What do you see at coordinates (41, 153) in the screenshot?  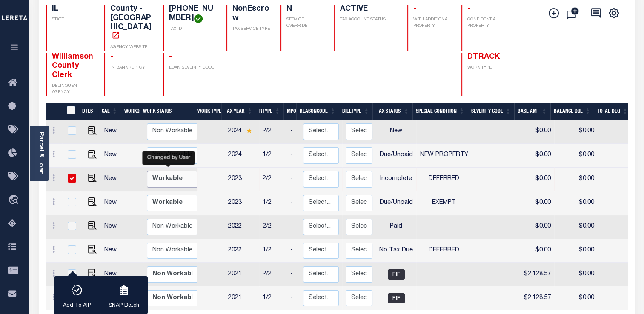 I see `a: Parcel & Loan` at bounding box center [41, 153].